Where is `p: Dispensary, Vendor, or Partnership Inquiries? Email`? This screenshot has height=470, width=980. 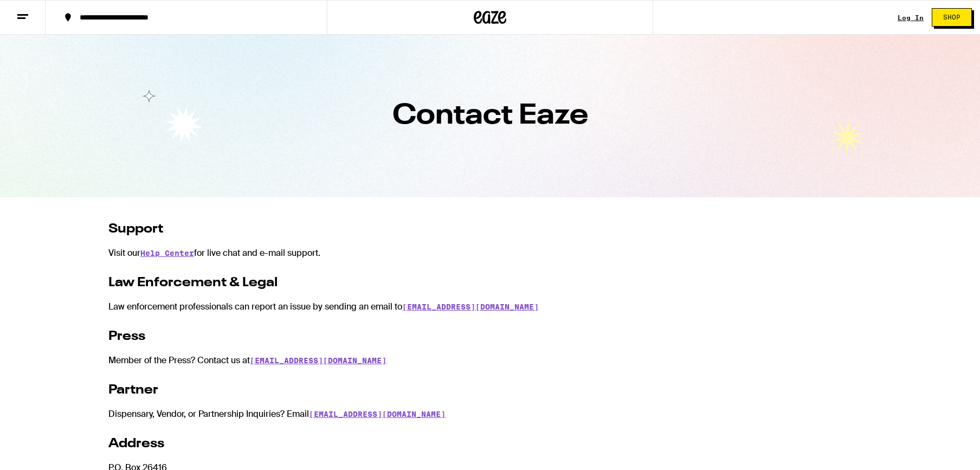 p: Dispensary, Vendor, or Partnership Inquiries? Email is located at coordinates (490, 413).